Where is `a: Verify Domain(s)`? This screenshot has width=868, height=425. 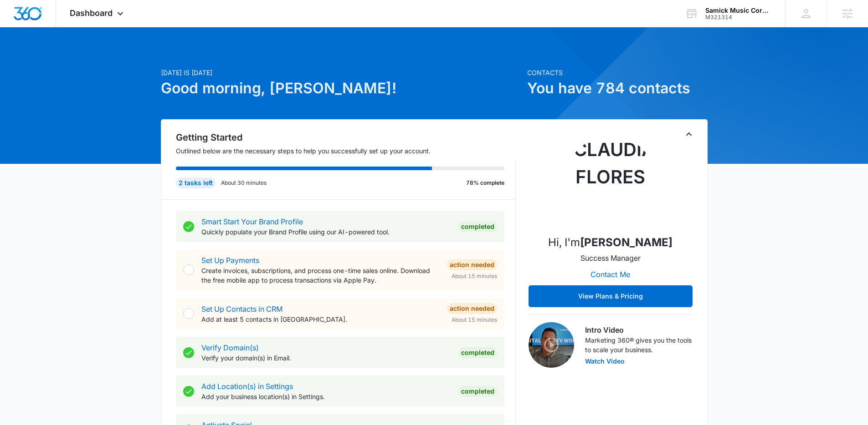 a: Verify Domain(s) is located at coordinates (230, 348).